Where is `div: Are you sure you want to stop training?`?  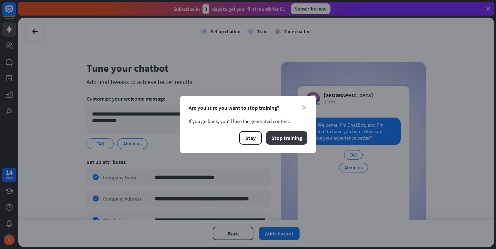
div: Are you sure you want to stop training? is located at coordinates (248, 108).